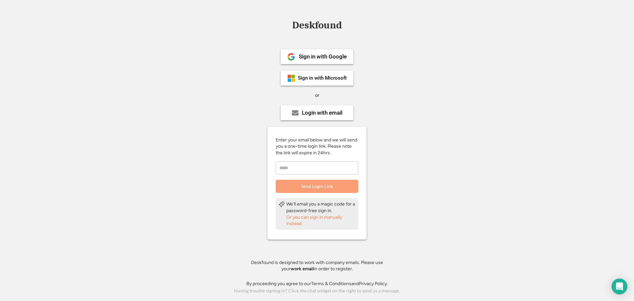 The image size is (634, 301). What do you see at coordinates (323, 78) in the screenshot?
I see `div: Sign in with Microsoft` at bounding box center [323, 78].